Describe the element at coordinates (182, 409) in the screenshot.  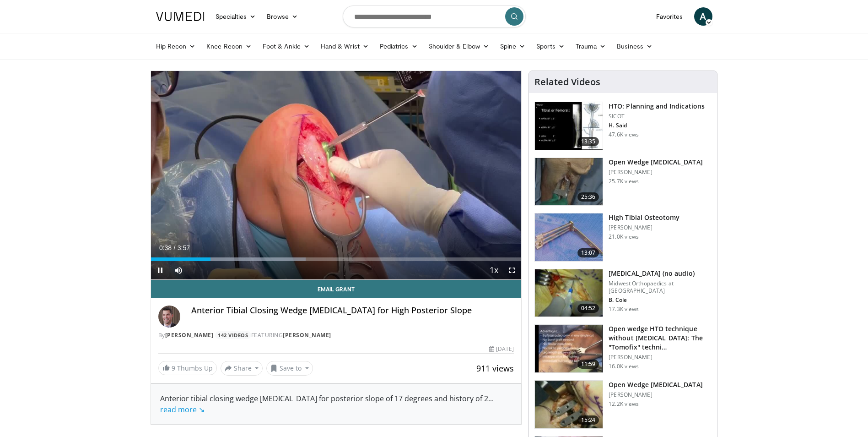
I see `a: read more ↘` at that location.